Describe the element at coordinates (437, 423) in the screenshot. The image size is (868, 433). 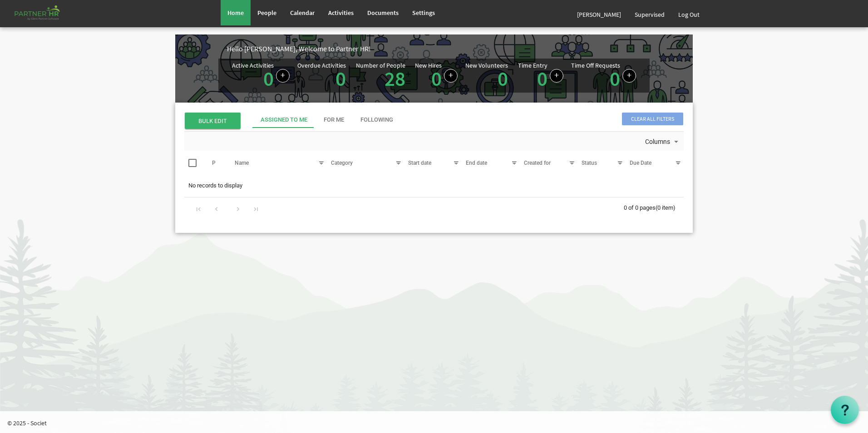
I see `p: © 2025 - Societ` at that location.